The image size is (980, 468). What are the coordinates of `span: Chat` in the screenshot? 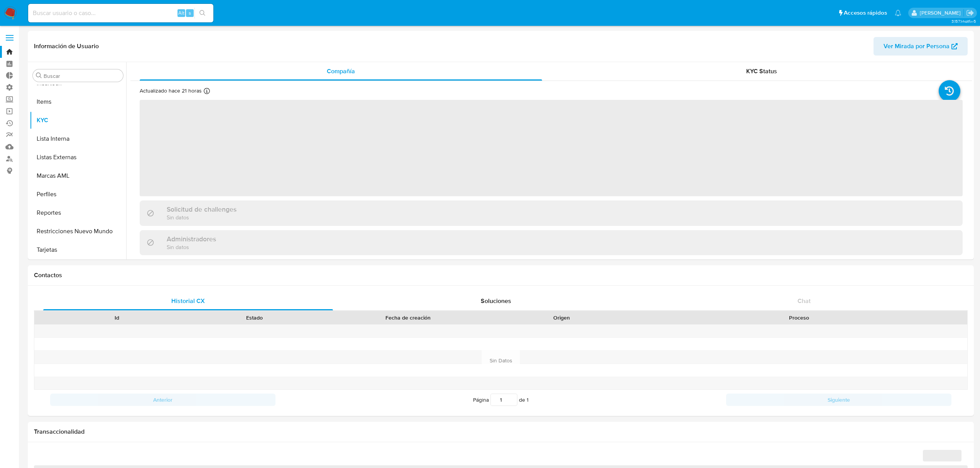 It's located at (804, 301).